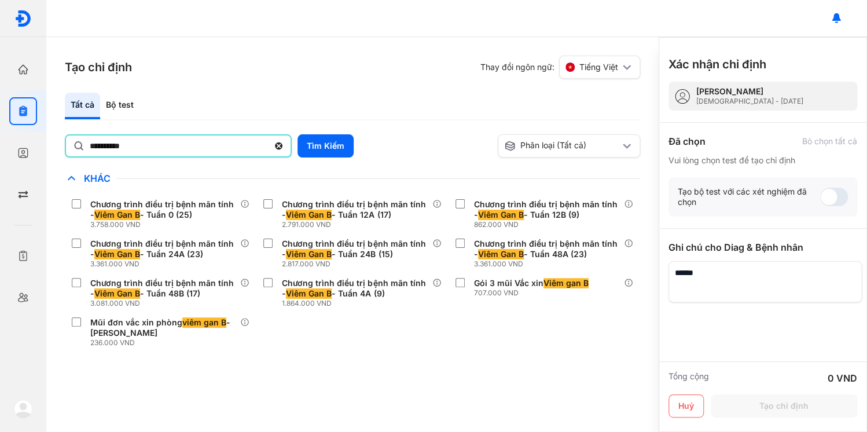 Image resolution: width=867 pixels, height=432 pixels. I want to click on div: Chương trình điều trị bệnh mãn tính - - Tuần 12A (17), so click(354, 209).